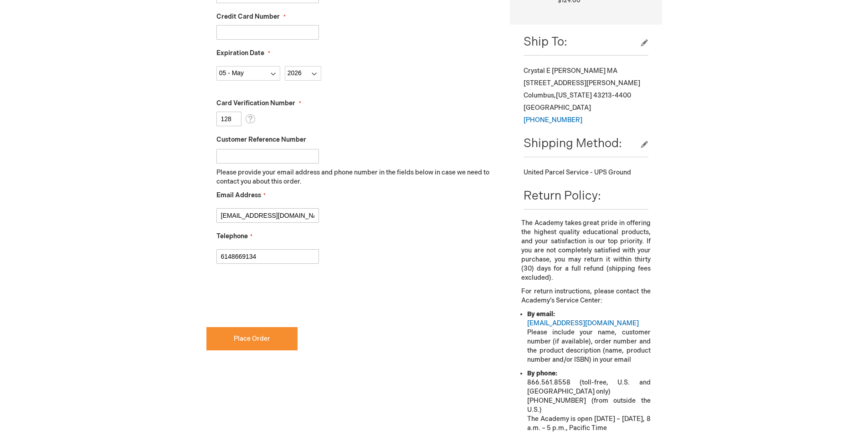 This screenshot has width=868, height=436. What do you see at coordinates (541, 314) in the screenshot?
I see `strong: By email:` at bounding box center [541, 314].